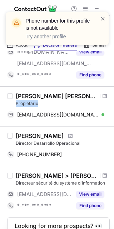  What do you see at coordinates (59, 24) in the screenshot?
I see `header: Phone number for this profile is not available` at bounding box center [59, 24].